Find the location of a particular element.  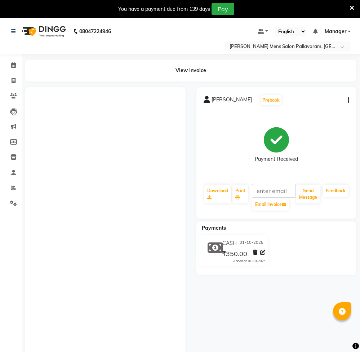

button: Prebook is located at coordinates (271, 100).